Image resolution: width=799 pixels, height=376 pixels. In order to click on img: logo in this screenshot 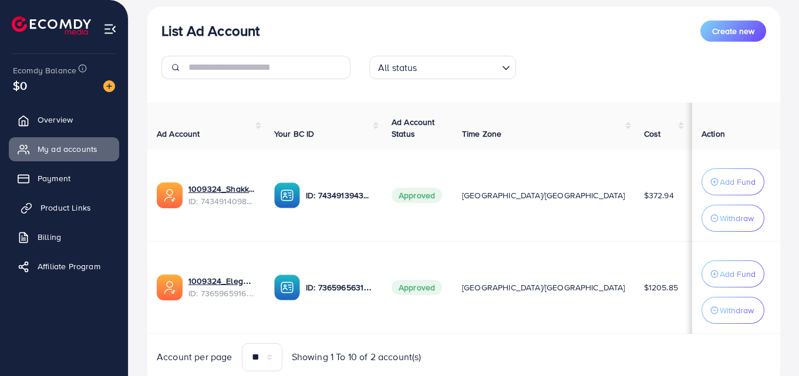, I will do `click(51, 25)`.